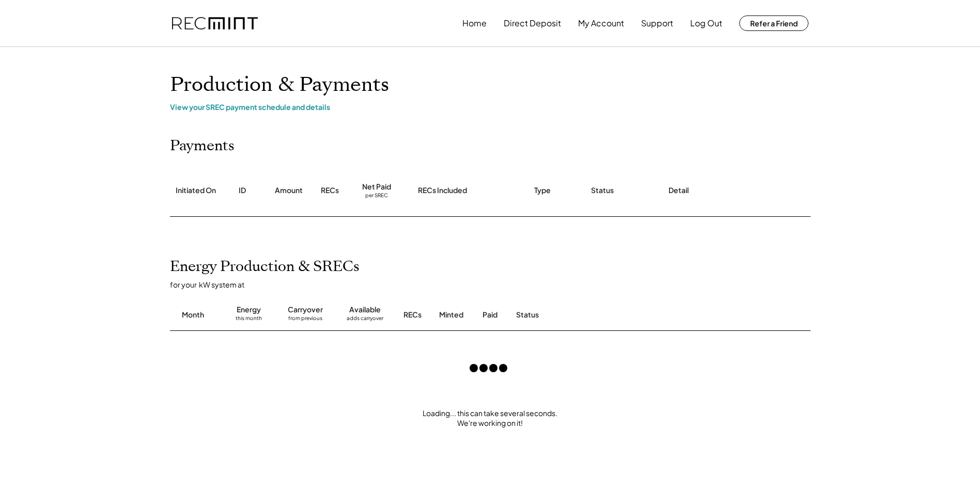 The width and height of the screenshot is (980, 477). What do you see at coordinates (242, 190) in the screenshot?
I see `div: ID` at bounding box center [242, 190].